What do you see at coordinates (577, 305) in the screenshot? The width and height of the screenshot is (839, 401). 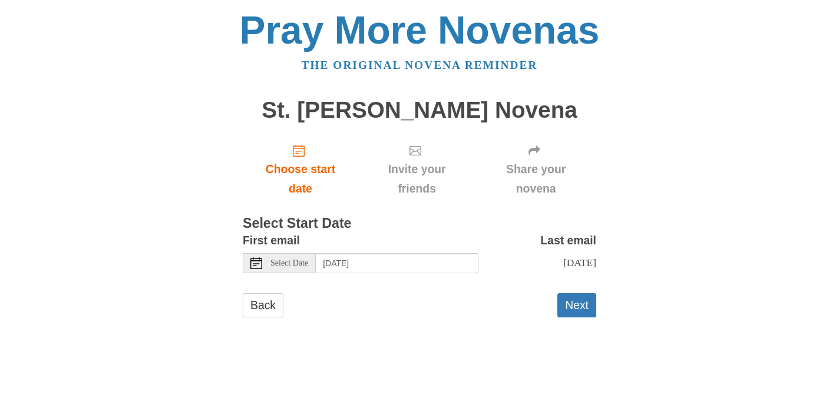 I see `button: Next` at bounding box center [577, 305].